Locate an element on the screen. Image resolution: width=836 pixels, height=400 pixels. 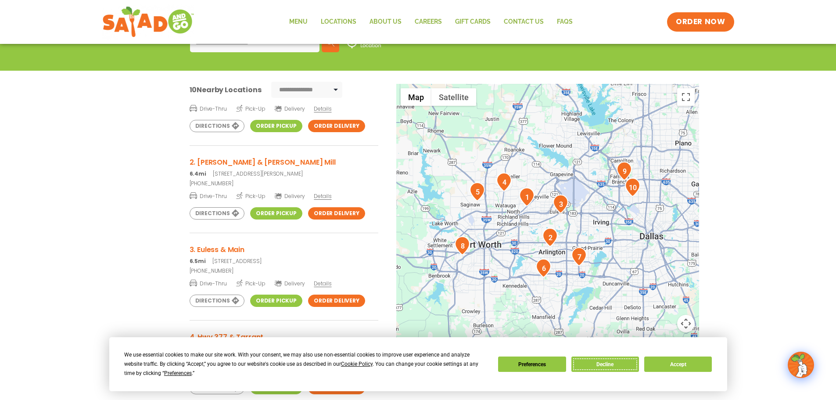
div: 8 is located at coordinates (462, 245).